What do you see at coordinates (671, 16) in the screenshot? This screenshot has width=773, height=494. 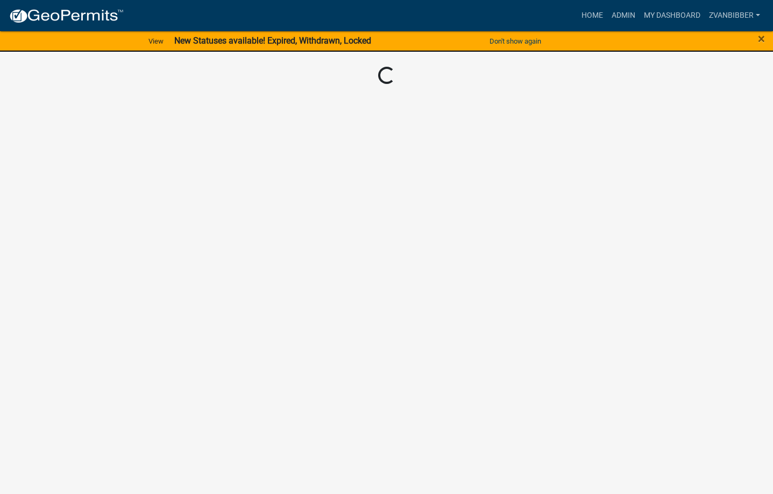 I see `a: My Dashboard` at bounding box center [671, 16].